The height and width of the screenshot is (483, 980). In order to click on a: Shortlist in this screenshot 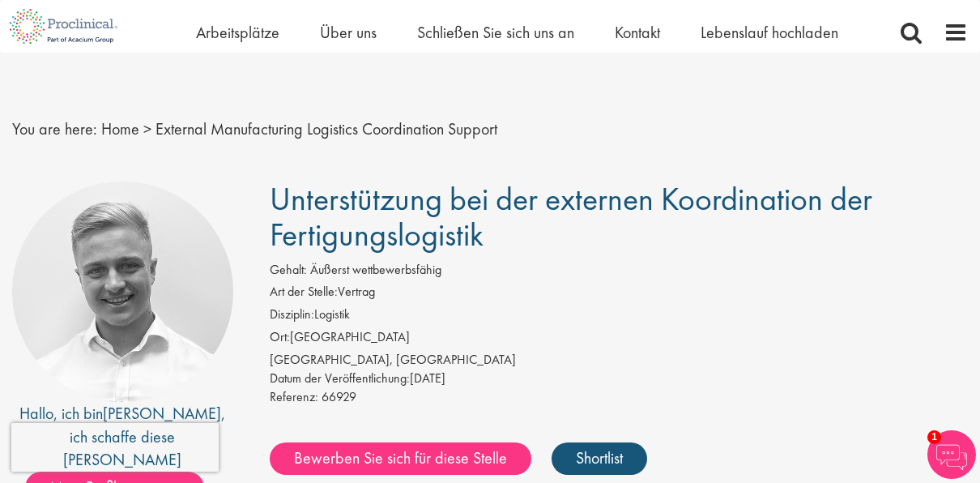, I will do `click(600, 458)`.